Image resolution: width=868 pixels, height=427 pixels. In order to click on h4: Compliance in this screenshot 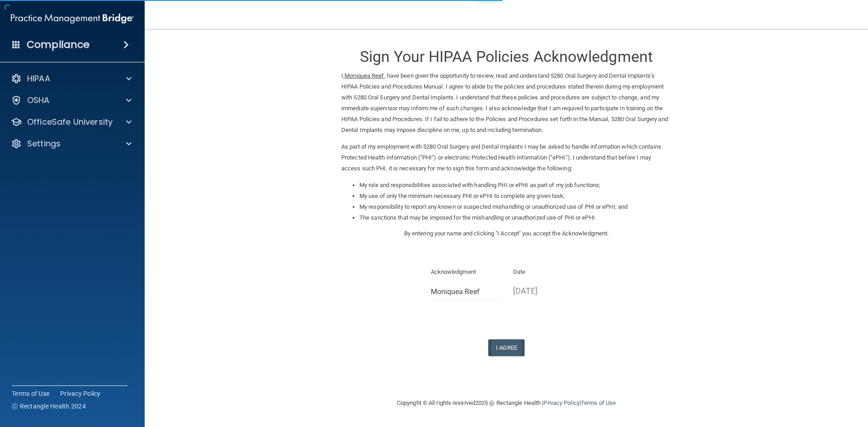, I will do `click(58, 45)`.